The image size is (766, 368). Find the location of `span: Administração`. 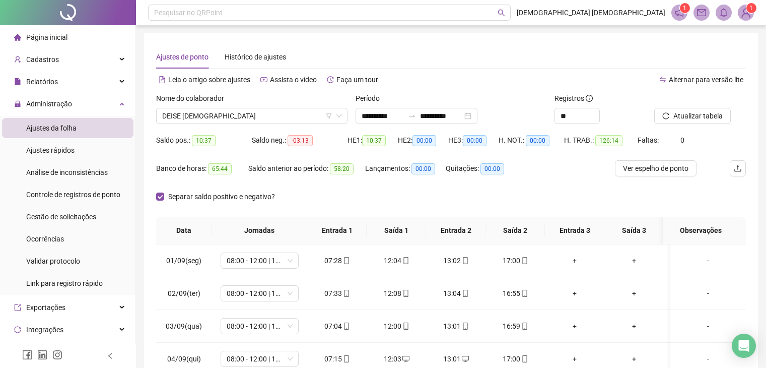

span: Administração is located at coordinates (49, 104).